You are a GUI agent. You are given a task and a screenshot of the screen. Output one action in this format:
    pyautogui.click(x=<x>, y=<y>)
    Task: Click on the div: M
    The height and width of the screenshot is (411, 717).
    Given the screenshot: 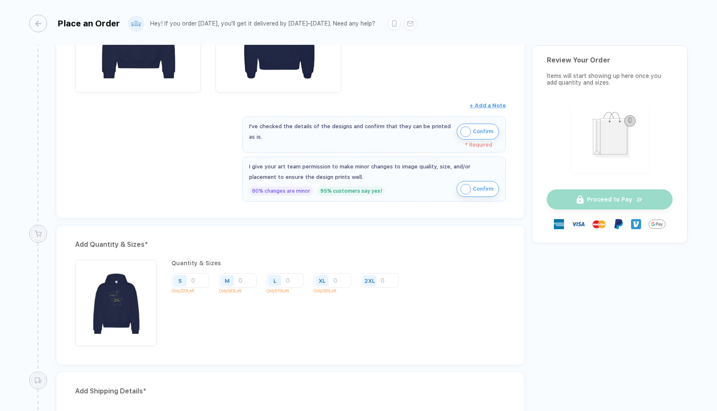 What is the action you would take?
    pyautogui.click(x=227, y=280)
    